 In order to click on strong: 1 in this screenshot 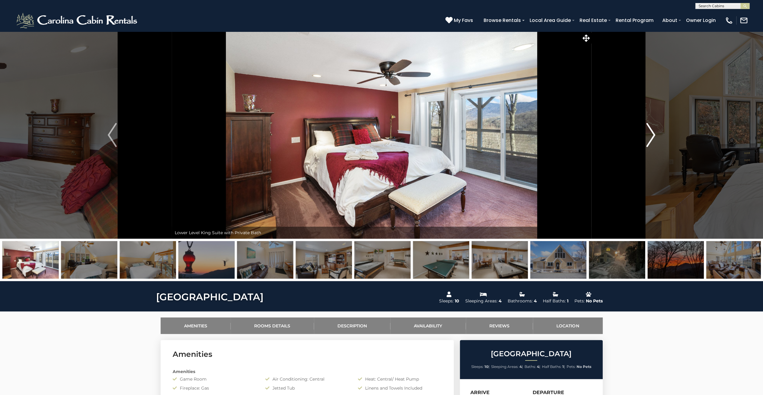, I will do `click(563, 367)`.